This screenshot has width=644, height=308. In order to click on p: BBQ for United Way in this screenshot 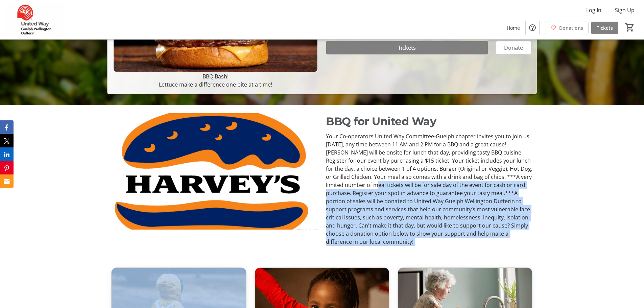, I will do `click(429, 121)`.